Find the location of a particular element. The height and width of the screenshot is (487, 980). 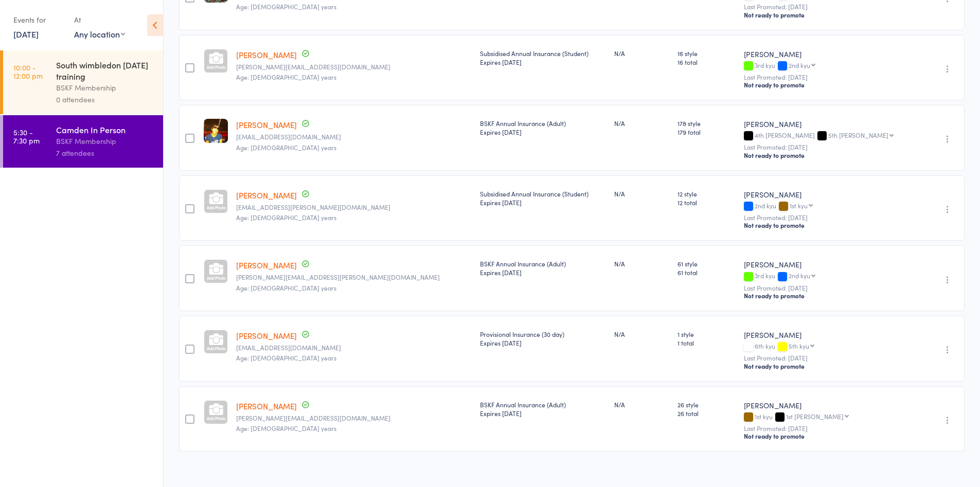

div: 0 attendees is located at coordinates (105, 99).